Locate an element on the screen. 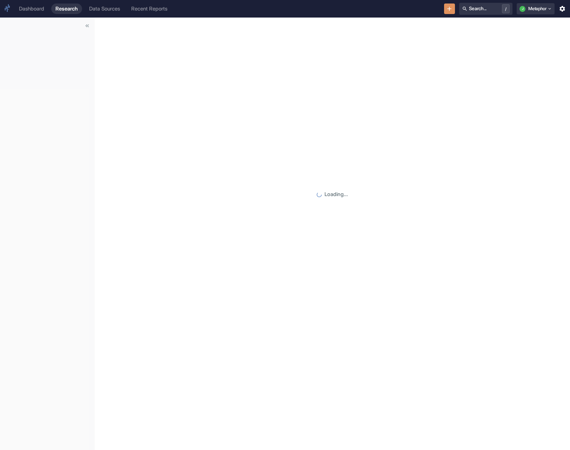 The width and height of the screenshot is (570, 450). div: Research is located at coordinates (67, 9).